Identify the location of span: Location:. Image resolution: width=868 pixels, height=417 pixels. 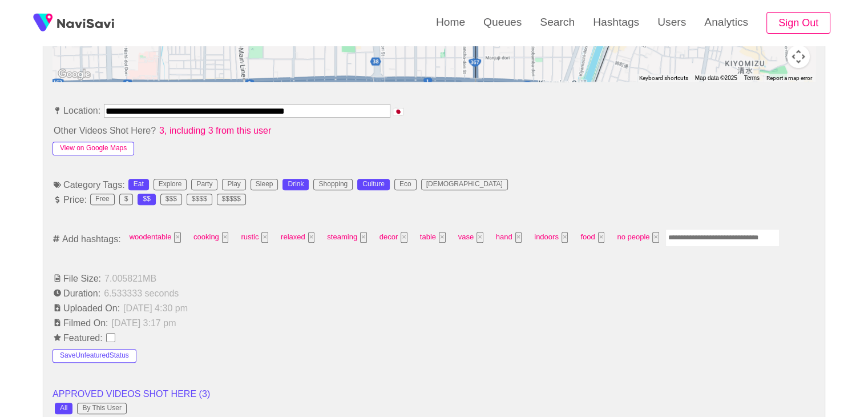
(77, 110).